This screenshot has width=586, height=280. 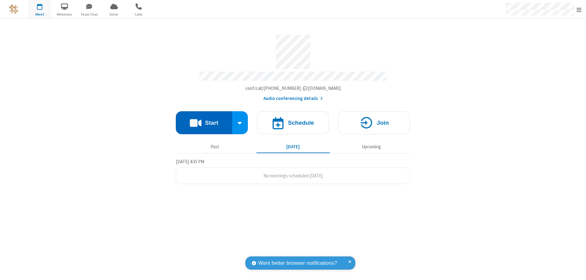 What do you see at coordinates (301, 122) in the screenshot?
I see `h4: Schedule` at bounding box center [301, 122].